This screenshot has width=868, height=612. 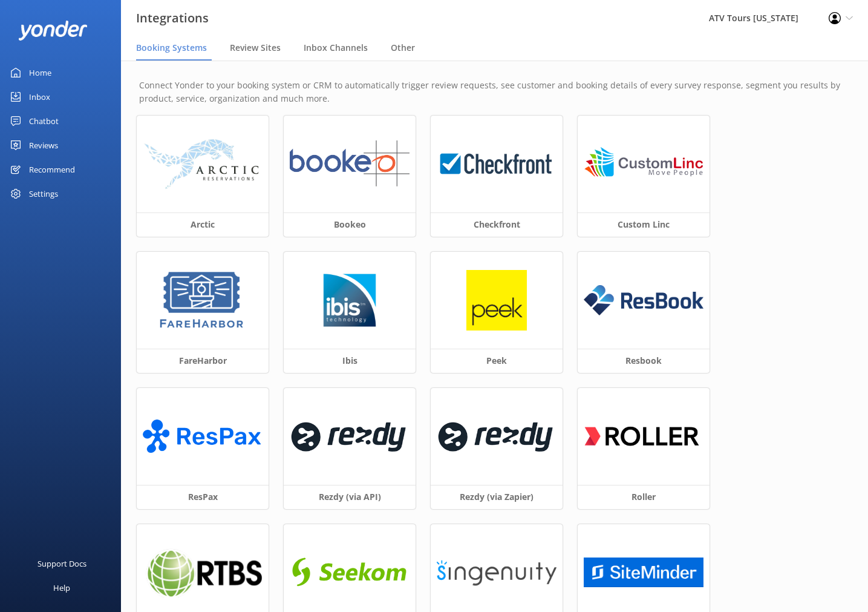 I want to click on div: Reviews, so click(x=44, y=145).